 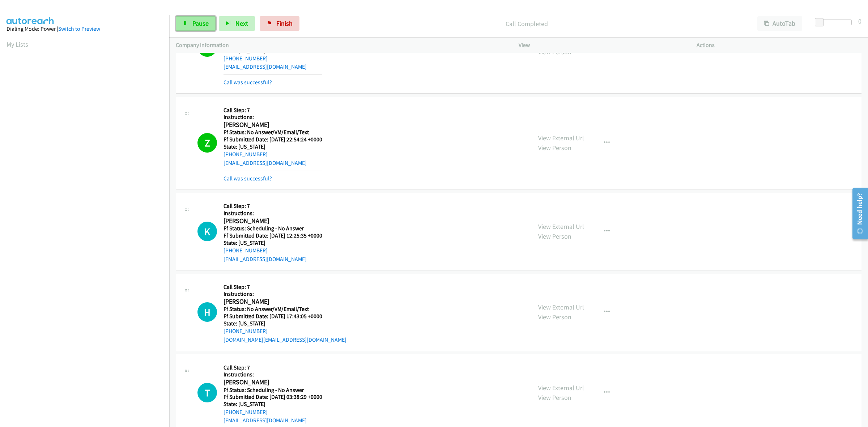 I want to click on div: Dialing Mode: Power |, so click(x=85, y=29).